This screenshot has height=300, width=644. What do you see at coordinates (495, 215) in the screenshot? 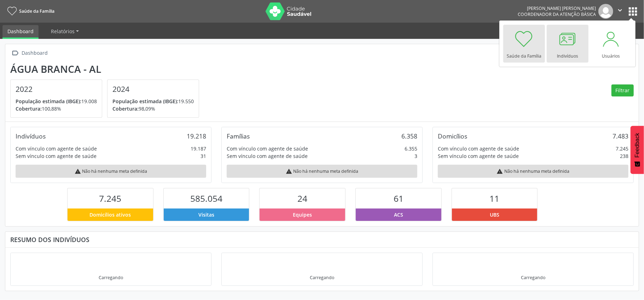
I see `span: UBS` at bounding box center [495, 215].